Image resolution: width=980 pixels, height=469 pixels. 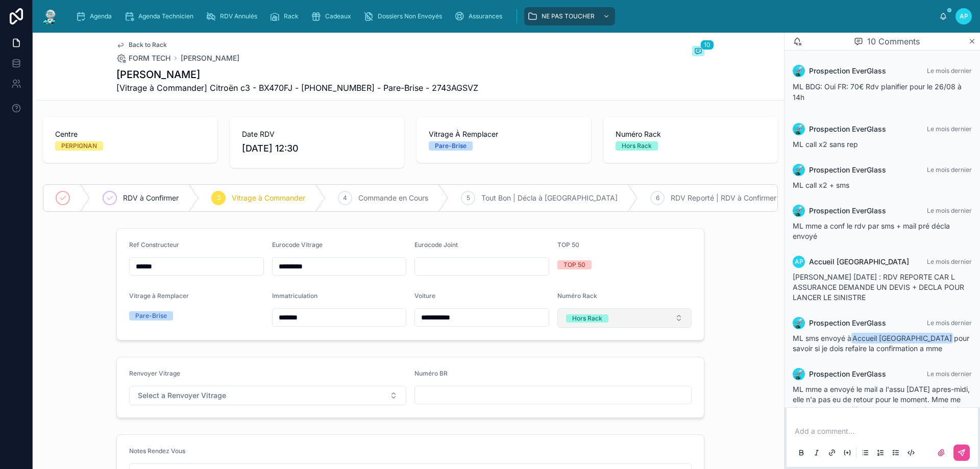 What do you see at coordinates (821, 185) in the screenshot?
I see `span: ML call x2 + sms` at bounding box center [821, 185].